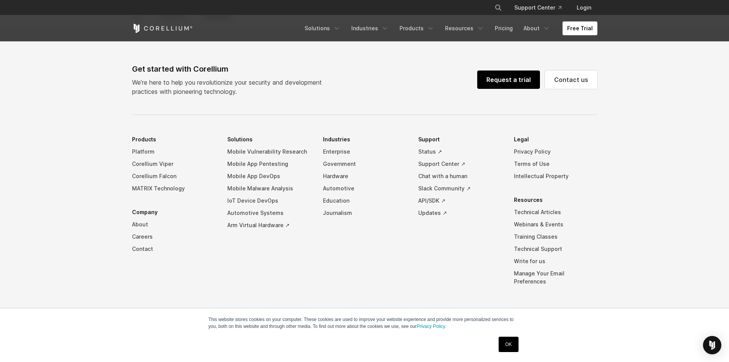  What do you see at coordinates (162, 28) in the screenshot?
I see `a: Corellium Home` at bounding box center [162, 28].